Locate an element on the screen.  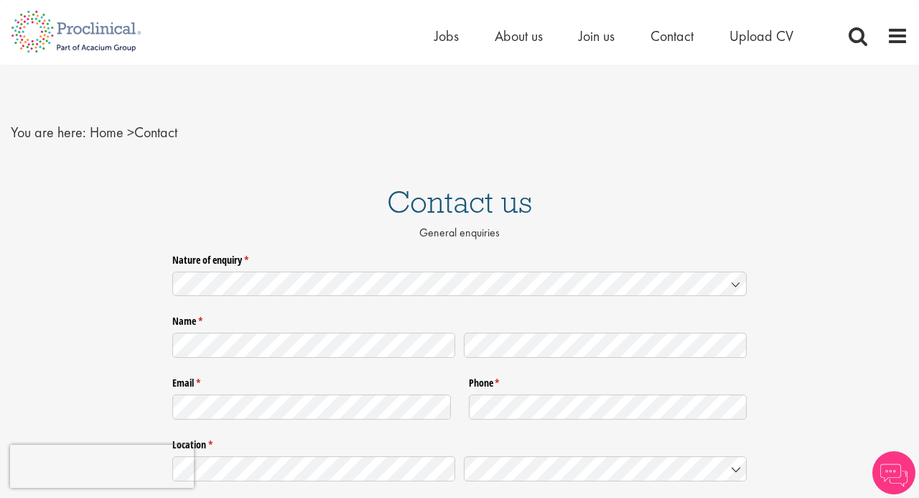
label: Email is located at coordinates (312, 381).